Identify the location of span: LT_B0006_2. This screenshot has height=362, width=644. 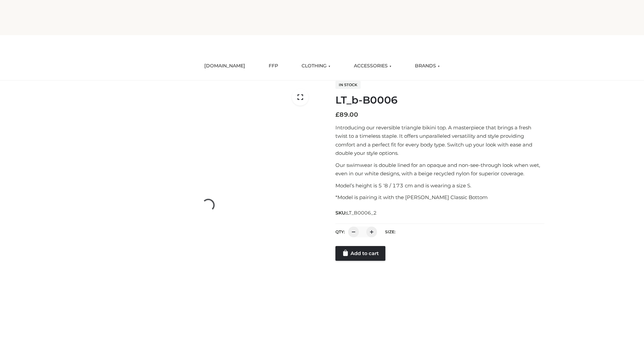
(362, 213).